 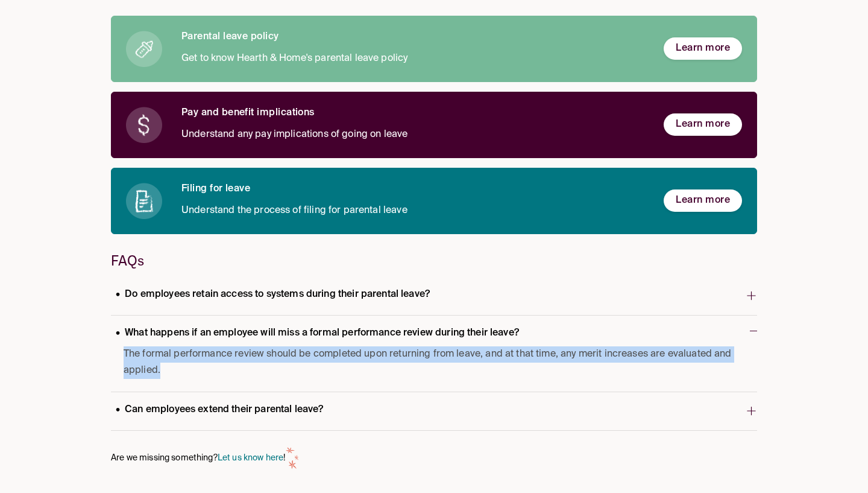 What do you see at coordinates (430, 363) in the screenshot?
I see `span: The formal performance review should be completed upon returning from leave, and at that time, an...` at bounding box center [430, 363].